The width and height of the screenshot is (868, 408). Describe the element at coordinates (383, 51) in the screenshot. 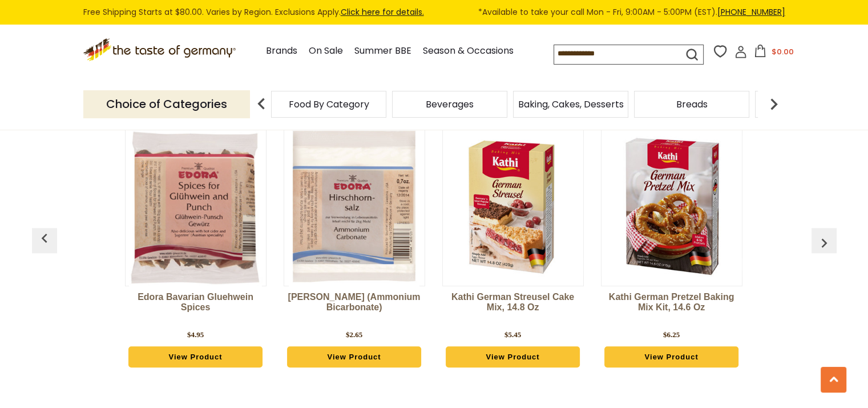

I see `a: Summer BBE` at that location.